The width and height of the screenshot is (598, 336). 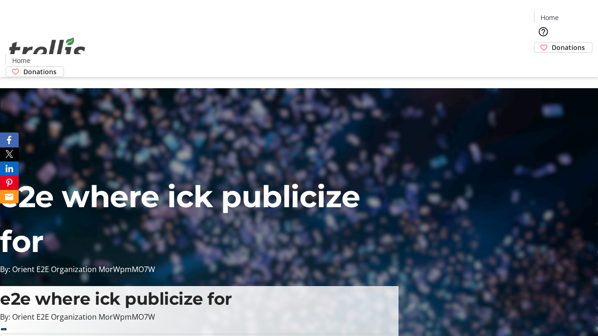 What do you see at coordinates (47, 50) in the screenshot?
I see `img: Orient E2E Organization MorWpmMO7W's Logo` at bounding box center [47, 50].